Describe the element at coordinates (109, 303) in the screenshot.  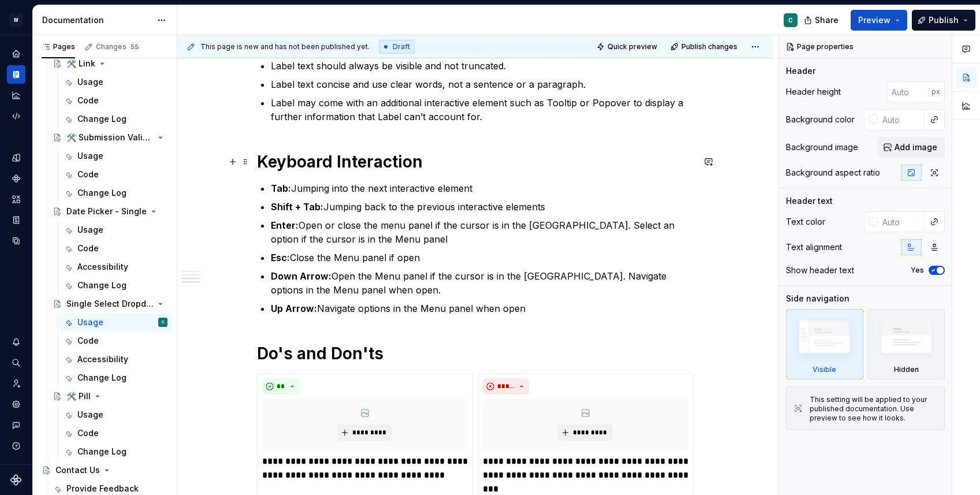
I see `a: Single Select Dropdown` at that location.